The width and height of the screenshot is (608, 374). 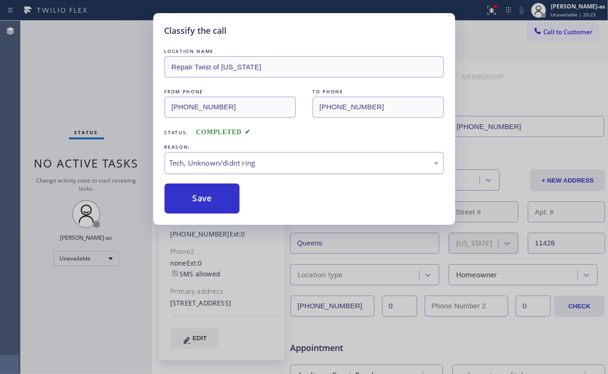 What do you see at coordinates (177, 132) in the screenshot?
I see `span: Status:` at bounding box center [177, 132].